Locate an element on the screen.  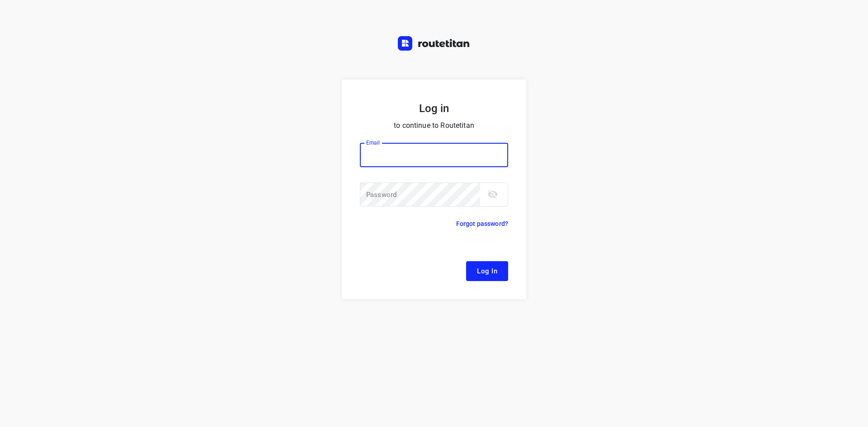
p: to continue to Routetitan is located at coordinates (434, 126).